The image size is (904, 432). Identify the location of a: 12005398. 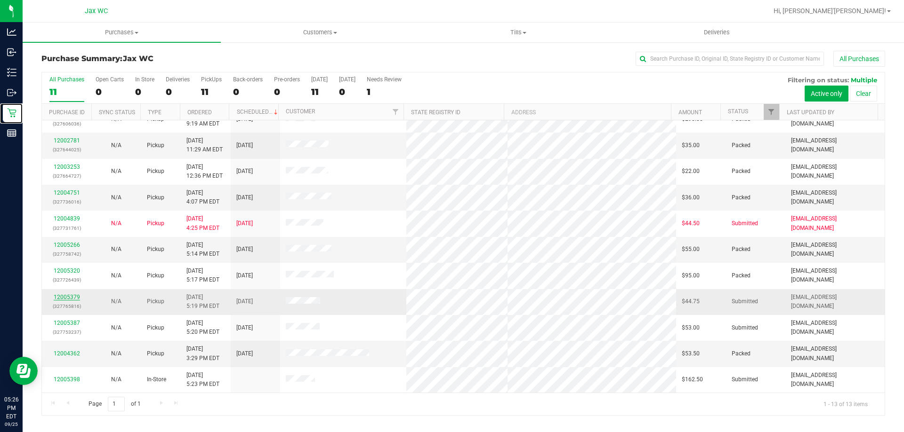
(67, 380).